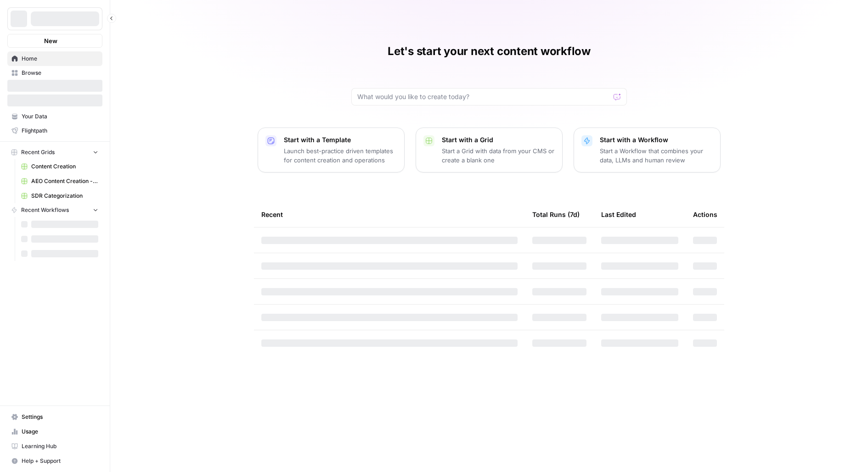 The image size is (868, 472). What do you see at coordinates (54, 41) in the screenshot?
I see `button: New` at bounding box center [54, 41].